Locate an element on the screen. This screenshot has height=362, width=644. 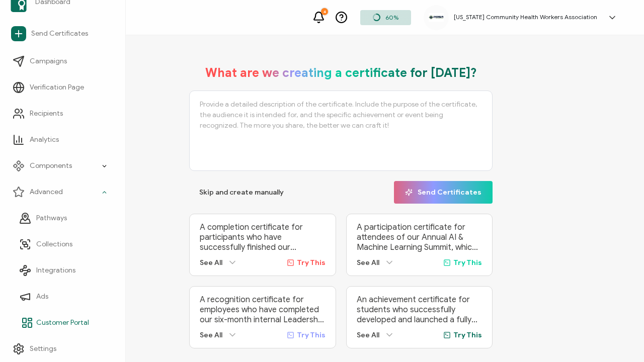
span: Integrations is located at coordinates (56, 270).